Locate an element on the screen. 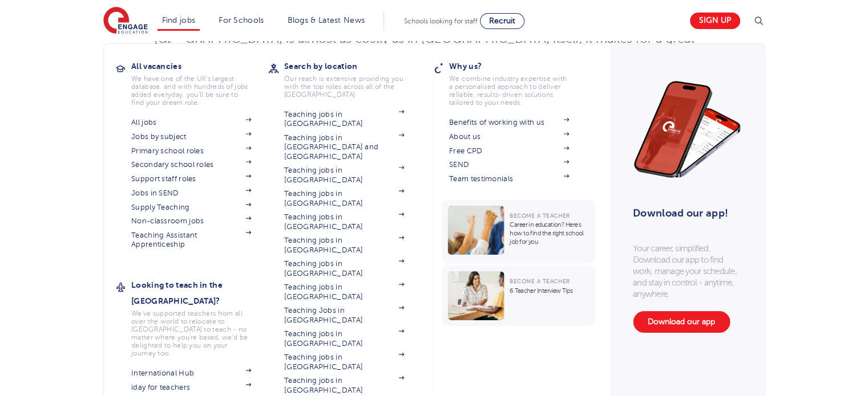 The width and height of the screenshot is (868, 396). h3: Download our app! is located at coordinates (684, 213).